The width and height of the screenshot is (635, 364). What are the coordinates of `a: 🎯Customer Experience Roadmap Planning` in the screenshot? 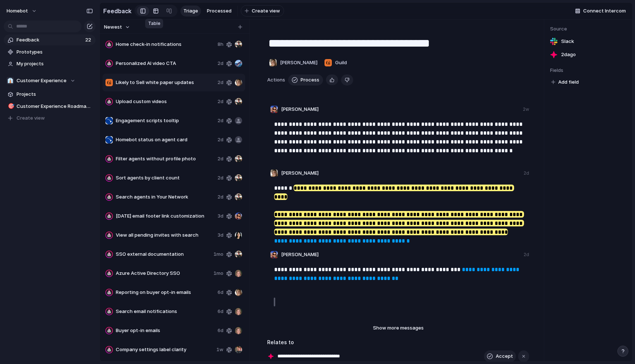 It's located at (49, 107).